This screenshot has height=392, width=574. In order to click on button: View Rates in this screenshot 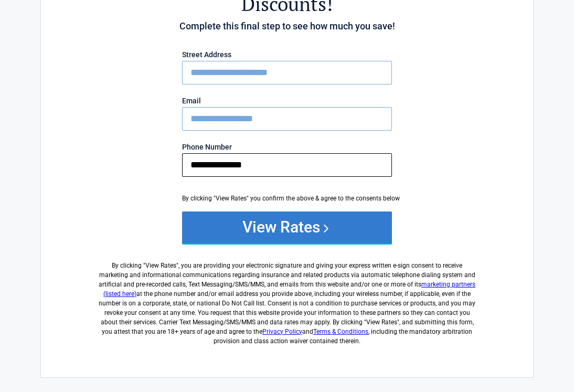, I will do `click(287, 227)`.